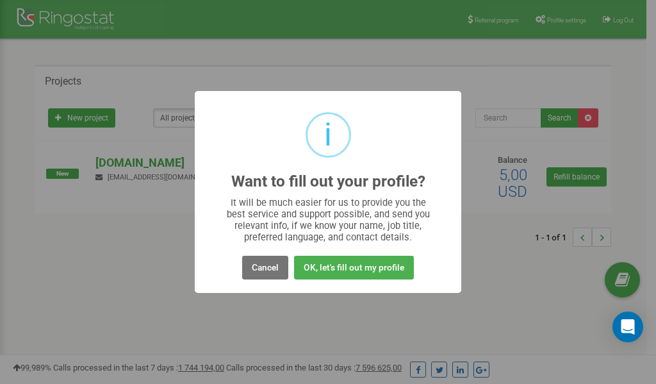 Image resolution: width=656 pixels, height=384 pixels. Describe the element at coordinates (328, 220) in the screenshot. I see `div: It will be much easier for us to provide you the best service and support possible, and send you ...` at that location.